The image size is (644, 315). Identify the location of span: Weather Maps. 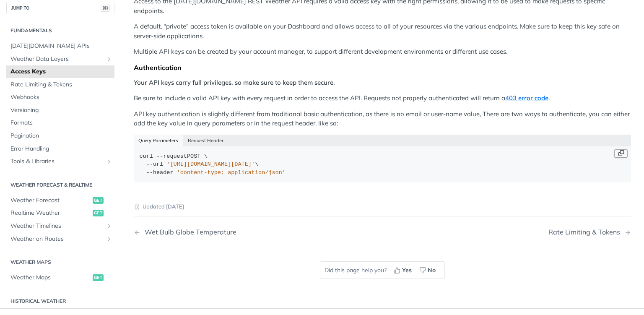
(50, 278).